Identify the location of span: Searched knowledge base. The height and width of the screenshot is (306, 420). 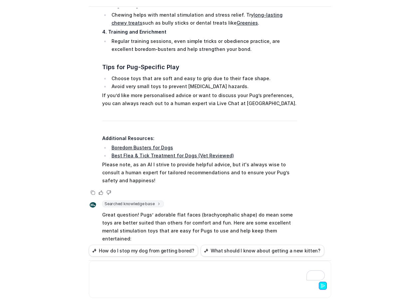
(133, 204).